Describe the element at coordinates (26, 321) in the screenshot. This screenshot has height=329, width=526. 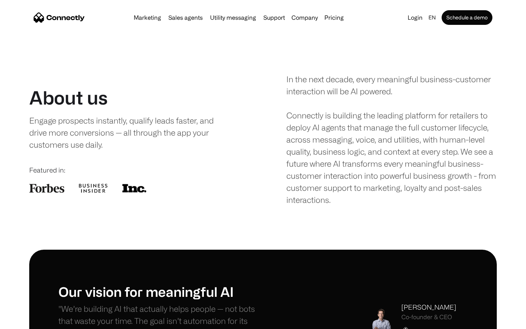
I see `aside: Language selected: English` at that location.